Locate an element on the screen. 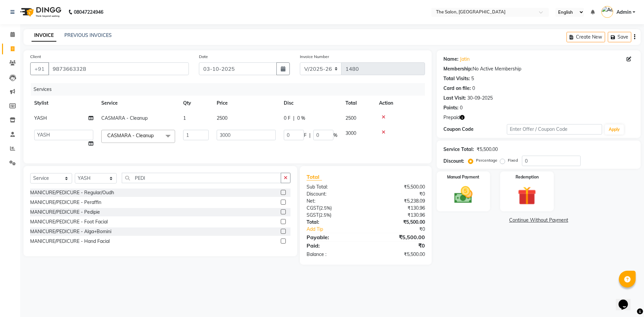 The width and height of the screenshot is (644, 317). div: Total: is located at coordinates (333, 222).